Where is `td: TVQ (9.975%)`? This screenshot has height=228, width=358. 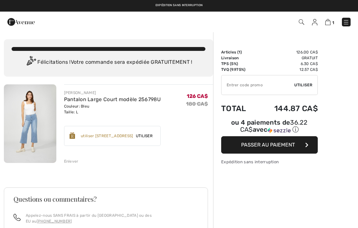 td: TVQ (9.975%) is located at coordinates (239, 70).